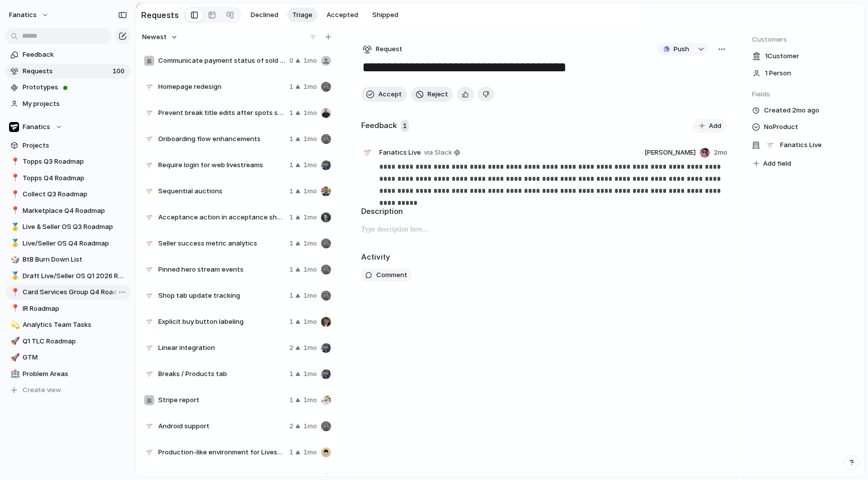 This screenshot has height=480, width=868. Describe the element at coordinates (303, 15) in the screenshot. I see `span: Triage` at that location.